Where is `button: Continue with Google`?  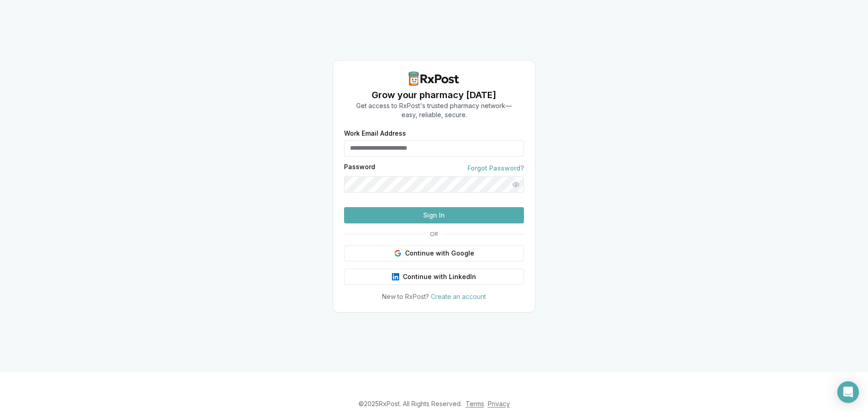 button: Continue with Google is located at coordinates (434, 254).